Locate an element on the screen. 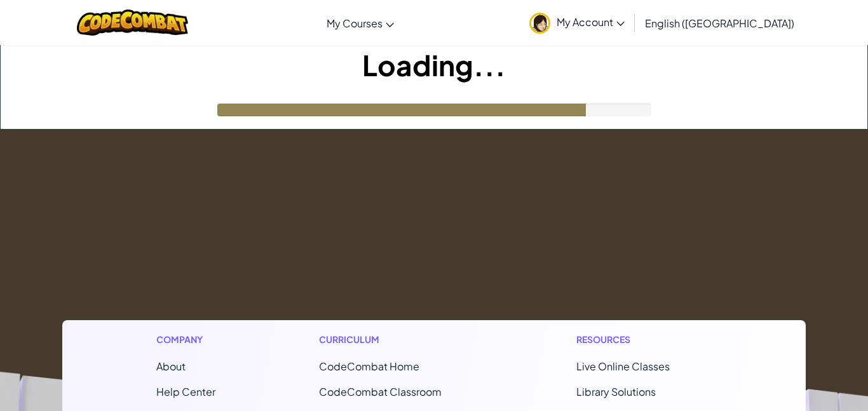 Image resolution: width=868 pixels, height=411 pixels. a: Help Center is located at coordinates (185, 392).